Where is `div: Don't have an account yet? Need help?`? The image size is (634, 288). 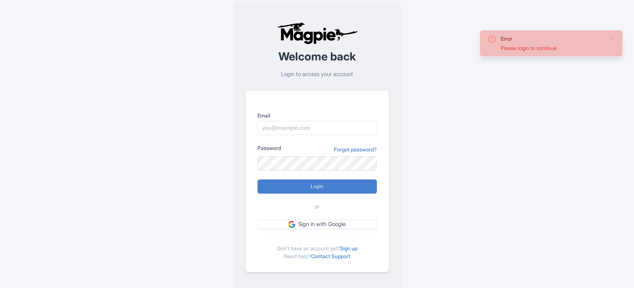
div: Don't have an account yet? Need help? is located at coordinates (317, 249).